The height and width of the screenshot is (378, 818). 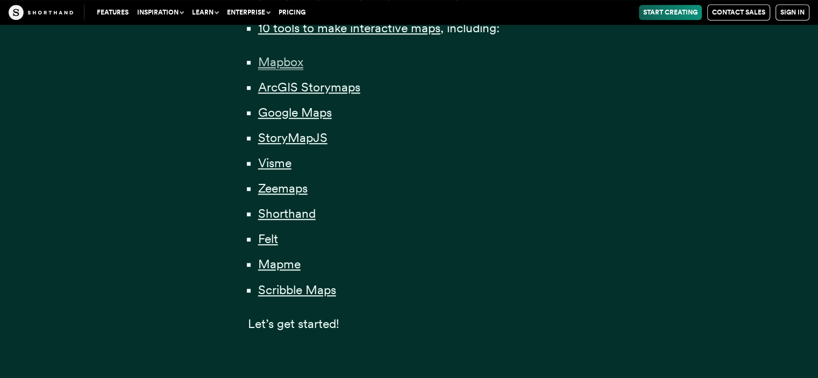 What do you see at coordinates (349, 28) in the screenshot?
I see `a: 10 tools to make interactive maps` at bounding box center [349, 28].